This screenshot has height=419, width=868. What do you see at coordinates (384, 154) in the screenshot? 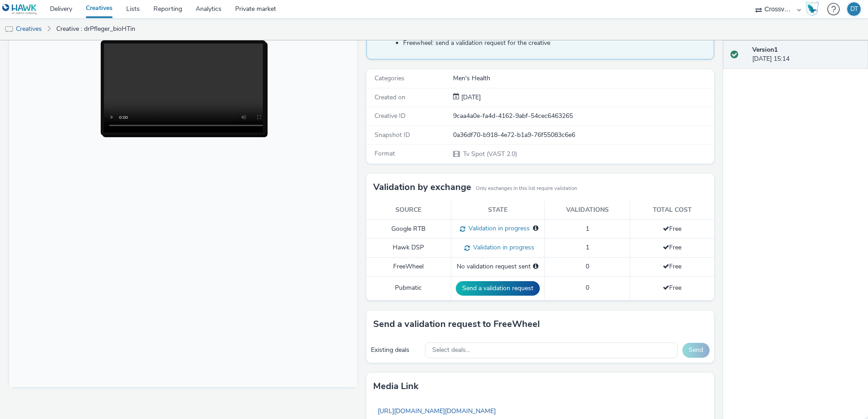
I see `span: Format` at bounding box center [384, 154].